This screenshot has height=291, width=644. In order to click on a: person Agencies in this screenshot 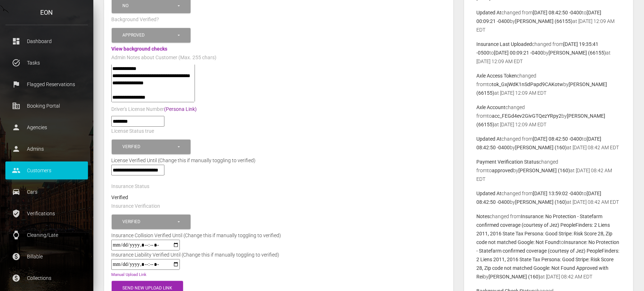, I will do `click(46, 127)`.